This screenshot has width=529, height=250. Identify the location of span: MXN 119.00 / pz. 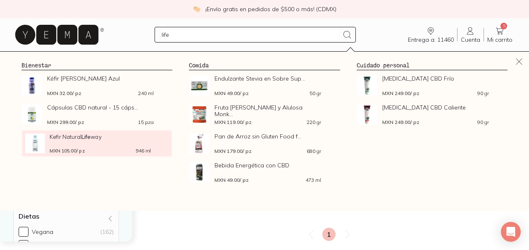
(233, 122).